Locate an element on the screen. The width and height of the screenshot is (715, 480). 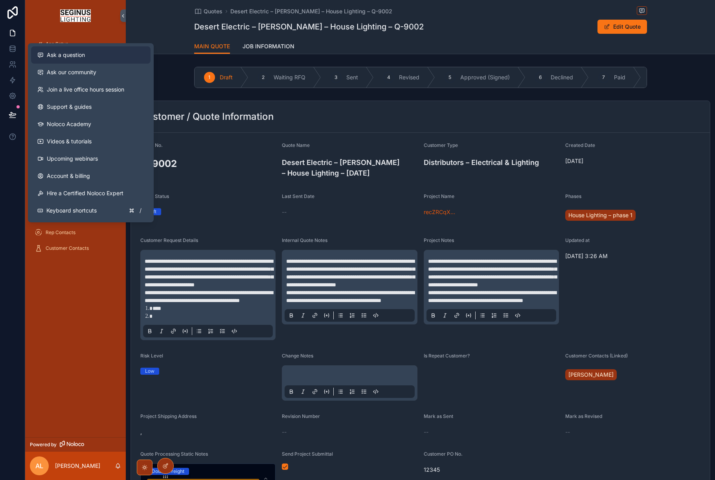
span: 4 is located at coordinates (389, 77).